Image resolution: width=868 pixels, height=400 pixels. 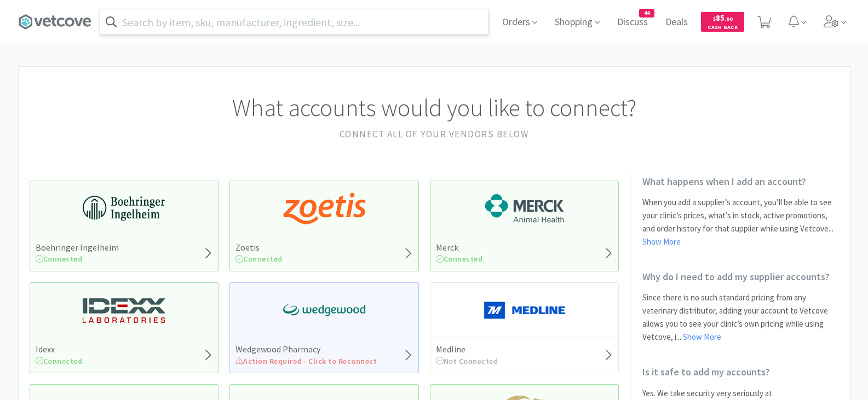 I want to click on a: Deals, so click(x=676, y=23).